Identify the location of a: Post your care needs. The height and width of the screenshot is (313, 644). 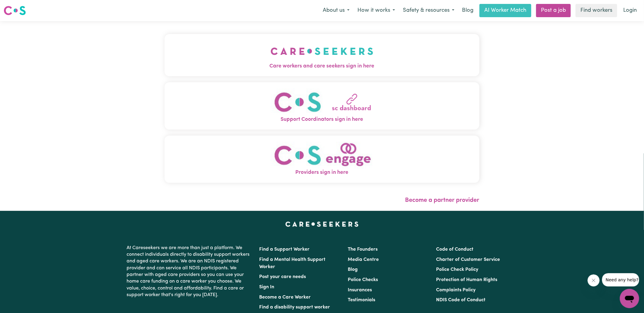
(283, 277).